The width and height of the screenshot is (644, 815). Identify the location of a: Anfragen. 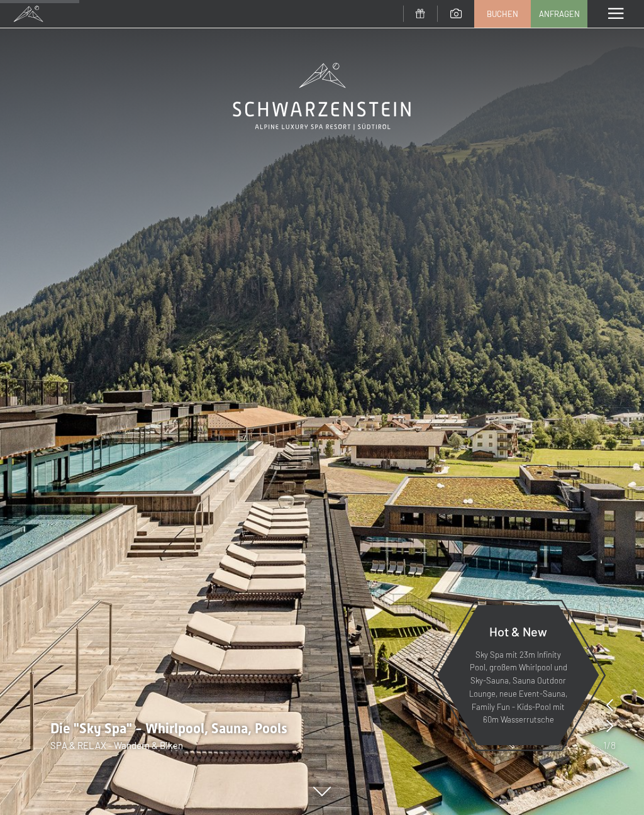
(559, 14).